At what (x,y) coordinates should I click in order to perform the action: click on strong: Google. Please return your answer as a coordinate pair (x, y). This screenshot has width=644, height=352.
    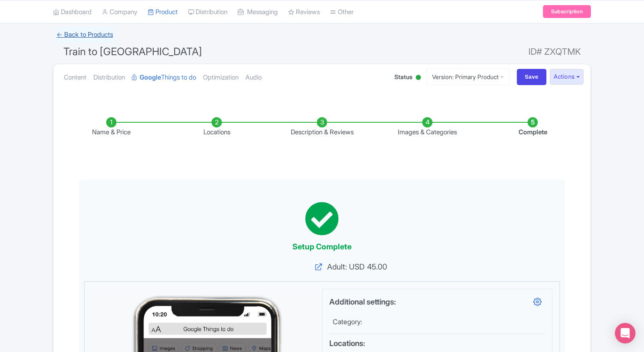
    Looking at the image, I should click on (150, 77).